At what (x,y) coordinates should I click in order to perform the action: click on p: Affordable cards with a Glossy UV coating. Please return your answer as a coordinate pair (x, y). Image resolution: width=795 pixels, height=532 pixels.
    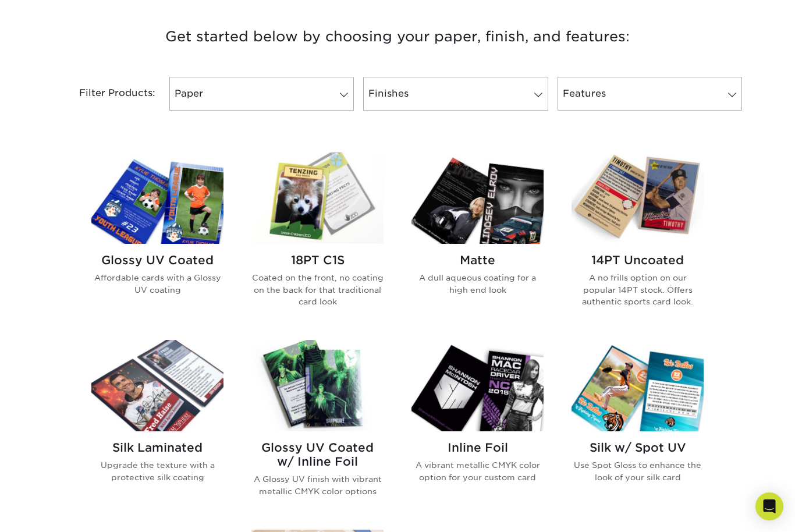
    Looking at the image, I should click on (157, 283).